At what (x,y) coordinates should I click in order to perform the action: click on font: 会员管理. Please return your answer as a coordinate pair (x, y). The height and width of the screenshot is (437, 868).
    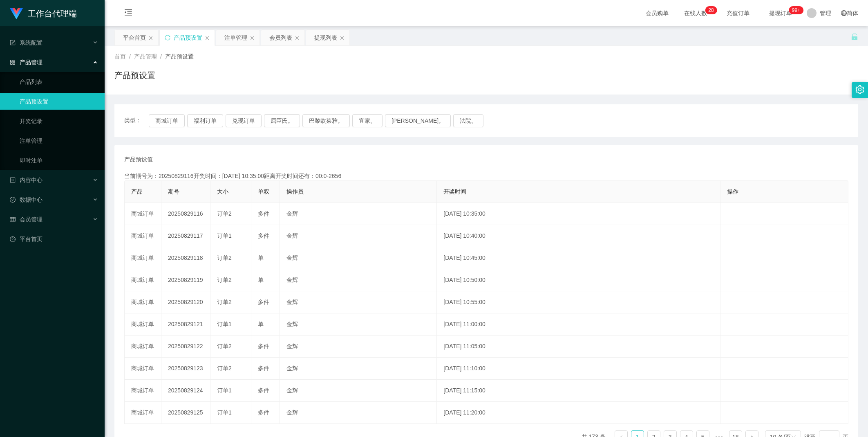
    Looking at the image, I should click on (31, 219).